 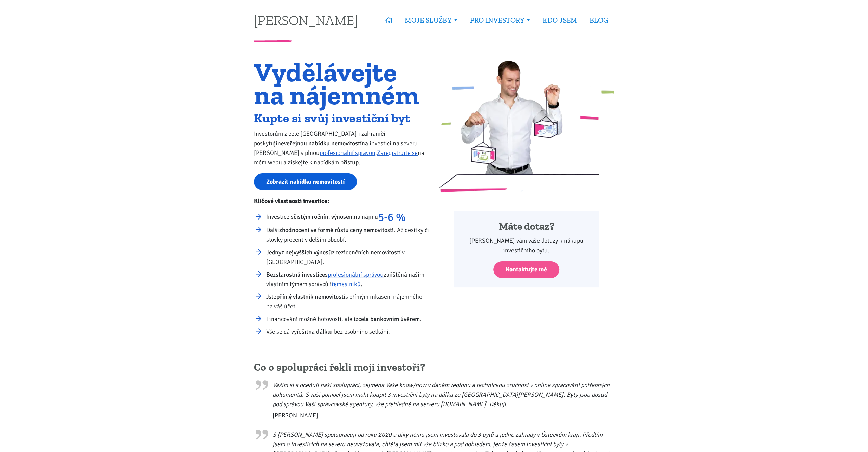 I want to click on strong: z nejvyšších výnosů, so click(x=306, y=252).